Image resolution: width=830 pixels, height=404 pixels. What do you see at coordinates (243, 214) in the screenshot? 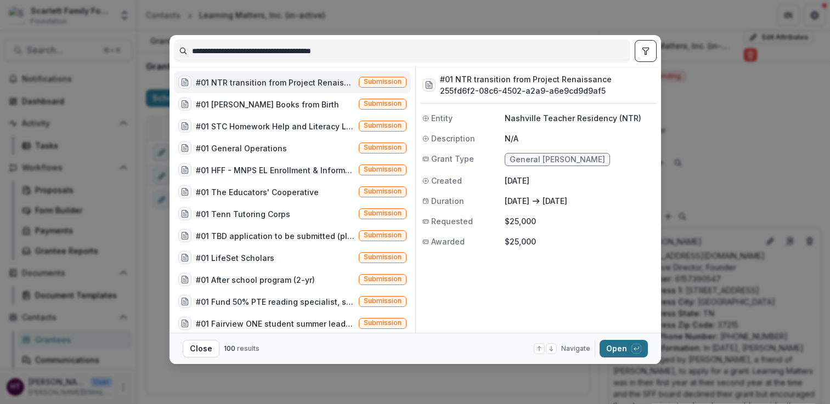
I see `div: #01 Tenn Tutoring Corps` at bounding box center [243, 214].